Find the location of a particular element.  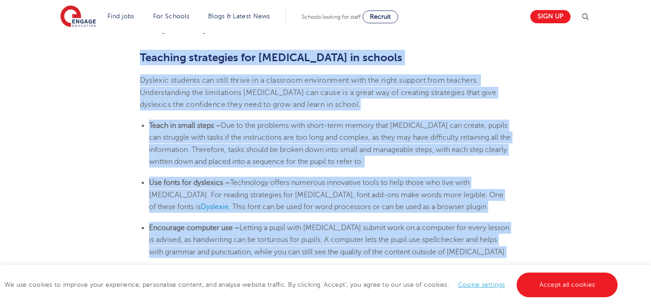

a: Cookie settings is located at coordinates (481, 285).